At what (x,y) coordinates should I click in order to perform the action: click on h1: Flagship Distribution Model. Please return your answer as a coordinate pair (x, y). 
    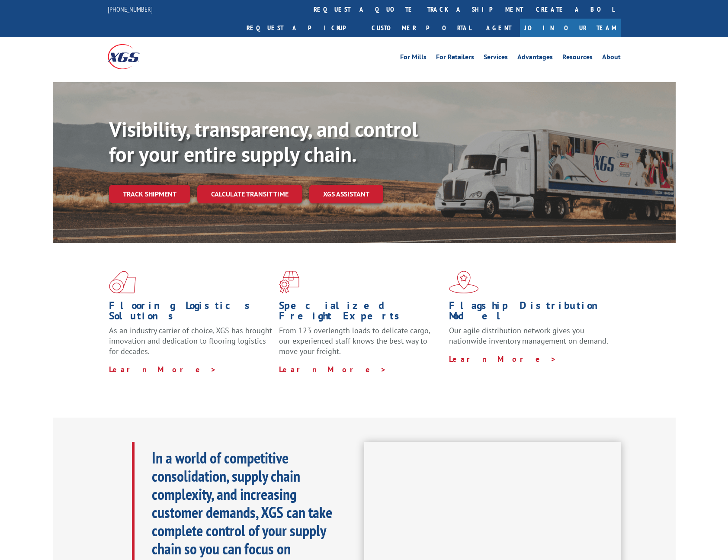
    Looking at the image, I should click on (530, 313).